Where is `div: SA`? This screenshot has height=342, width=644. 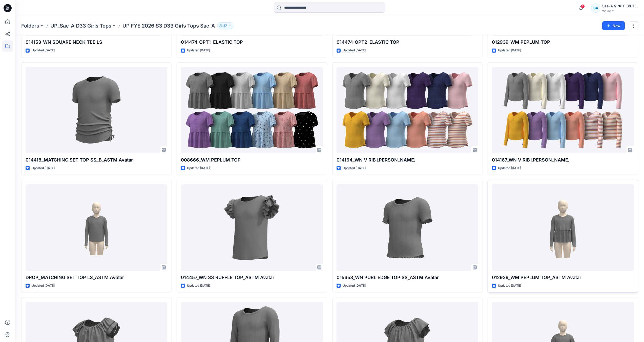
div: SA is located at coordinates (596, 8).